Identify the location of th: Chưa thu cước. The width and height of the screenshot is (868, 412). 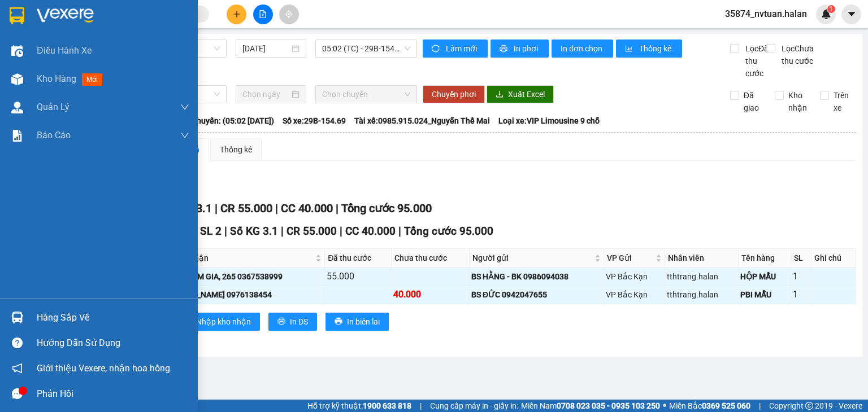
(430, 258).